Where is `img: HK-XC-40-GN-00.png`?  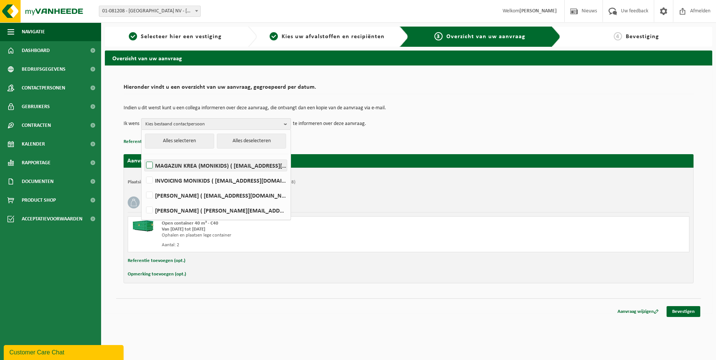
img: HK-XC-40-GN-00.png is located at coordinates (143, 226).